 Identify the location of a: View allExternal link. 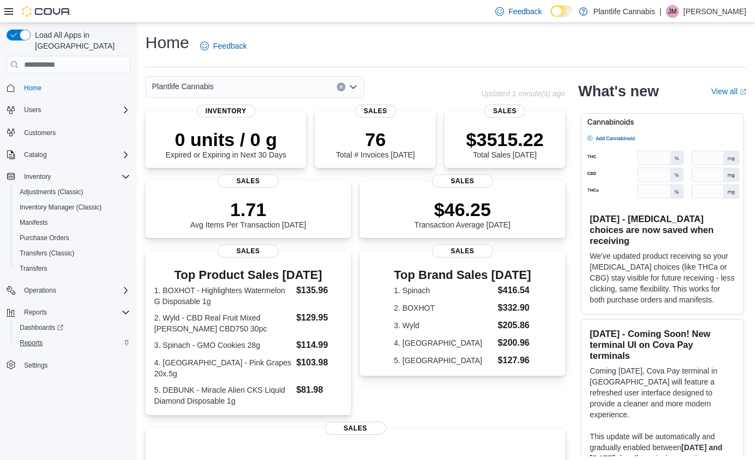
(729, 91).